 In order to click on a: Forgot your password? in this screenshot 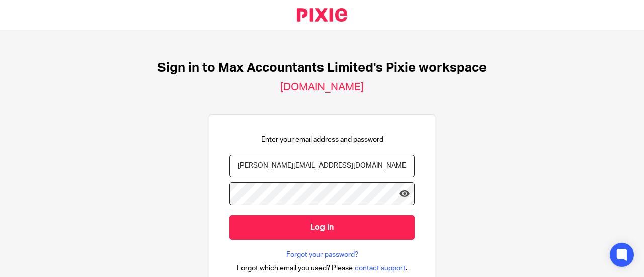, I will do `click(322, 255)`.